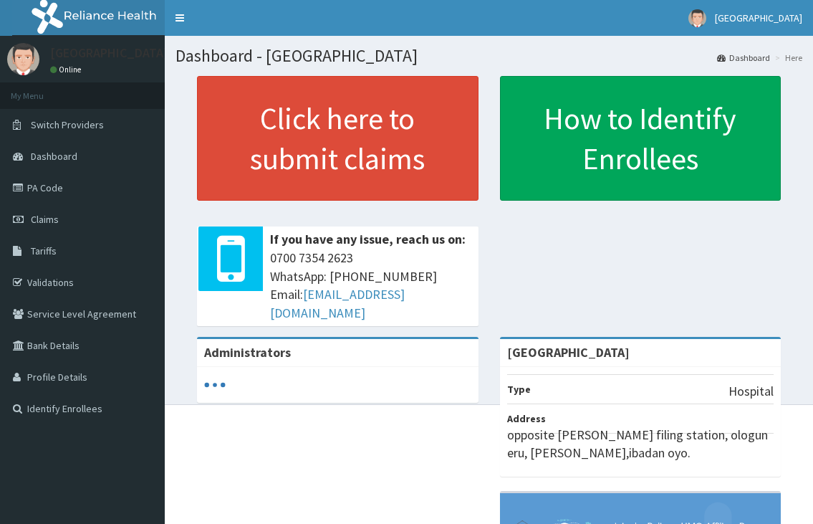 The image size is (813, 524). I want to click on span: Switch Providers, so click(67, 125).